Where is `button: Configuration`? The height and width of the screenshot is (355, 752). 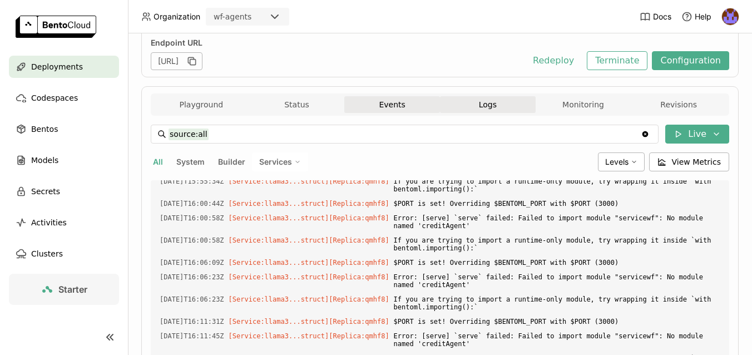 button: Configuration is located at coordinates (690, 61).